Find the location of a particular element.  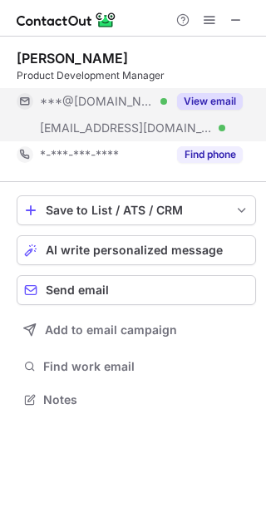

div: Save to List / ATS / CRM is located at coordinates (136, 210).